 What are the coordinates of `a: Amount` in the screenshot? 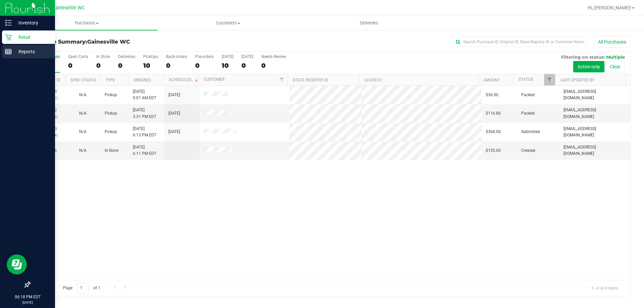 It's located at (491, 80).